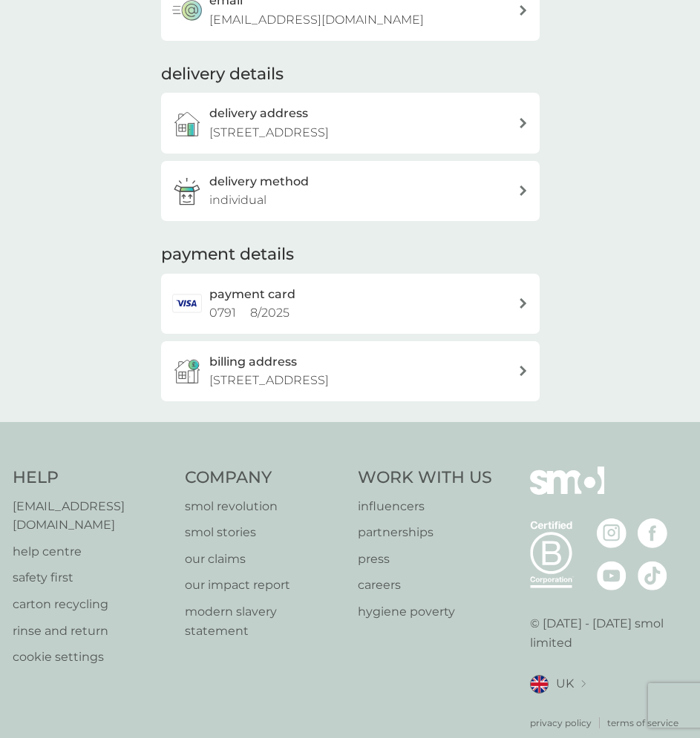  I want to click on img: visit the smol Facebook page, so click(652, 533).